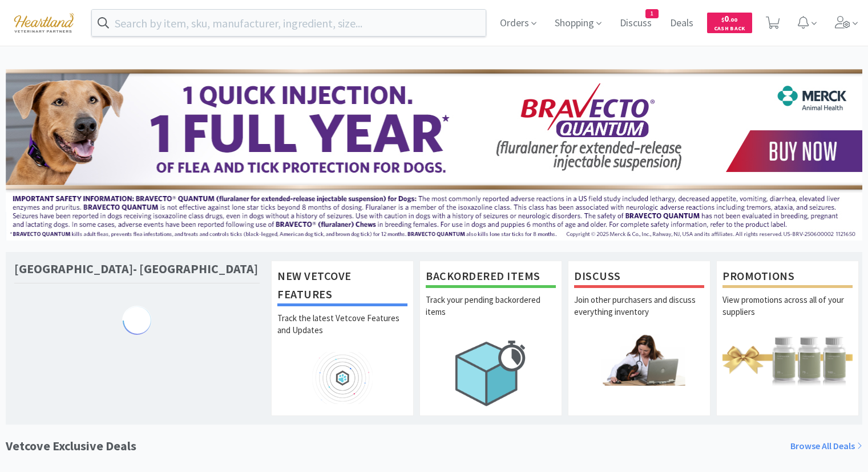 This screenshot has width=868, height=472. Describe the element at coordinates (491, 338) in the screenshot. I see `a: Backordered ItemsTrack your pending backordered items` at that location.